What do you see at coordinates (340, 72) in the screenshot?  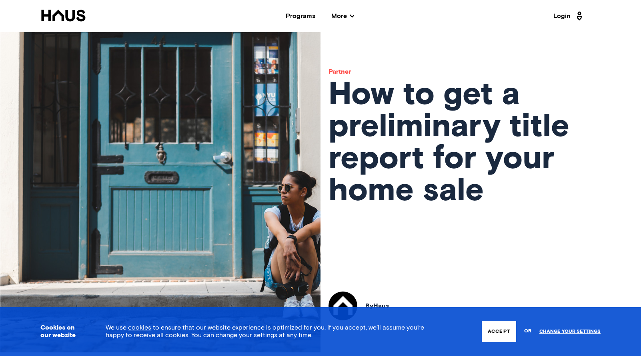 I see `a: Partner` at bounding box center [340, 72].